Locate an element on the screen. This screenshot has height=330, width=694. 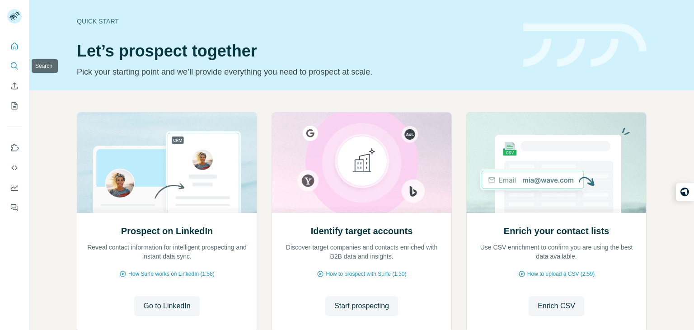
span: Go to LinkedIn is located at coordinates (167, 306).